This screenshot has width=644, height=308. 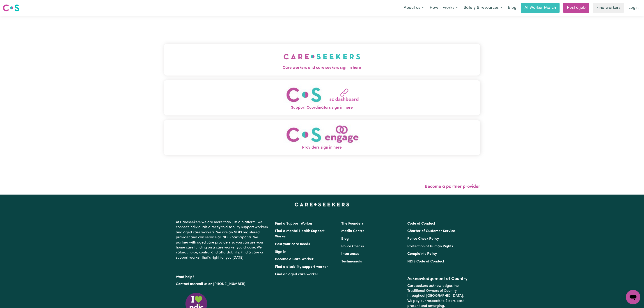 I want to click on span: Providers sign in here, so click(x=322, y=148).